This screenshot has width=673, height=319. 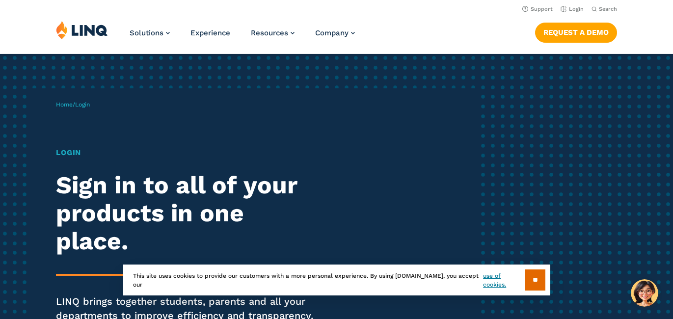 I want to click on button: Open Search Bar, so click(x=605, y=9).